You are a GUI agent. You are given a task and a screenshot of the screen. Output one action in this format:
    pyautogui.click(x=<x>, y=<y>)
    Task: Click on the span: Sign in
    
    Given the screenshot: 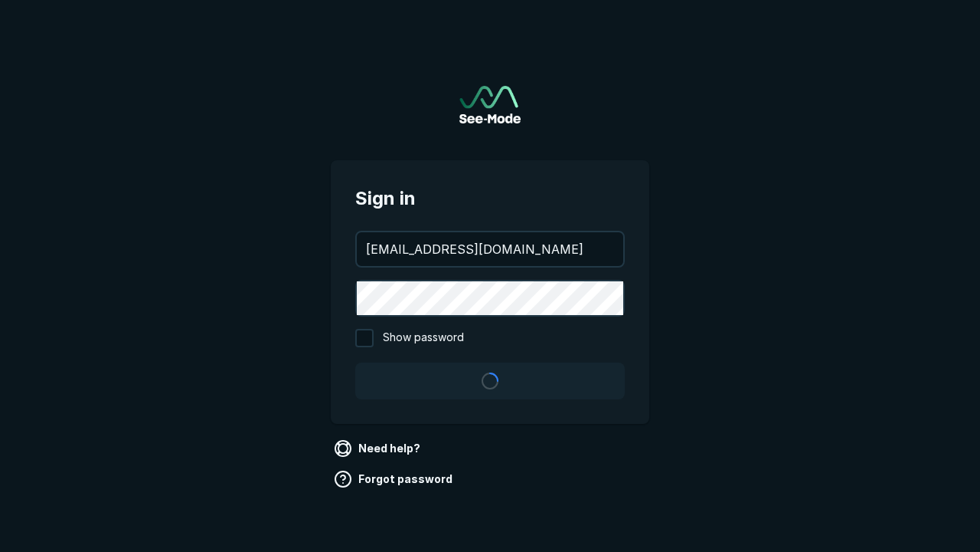 What is the action you would take?
    pyautogui.click(x=490, y=198)
    